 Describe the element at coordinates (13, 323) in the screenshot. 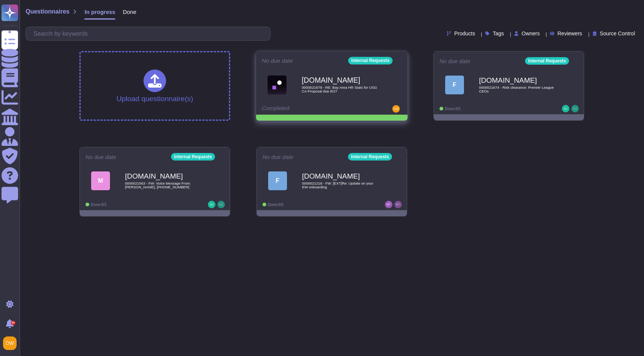

I see `div: 9+` at that location.